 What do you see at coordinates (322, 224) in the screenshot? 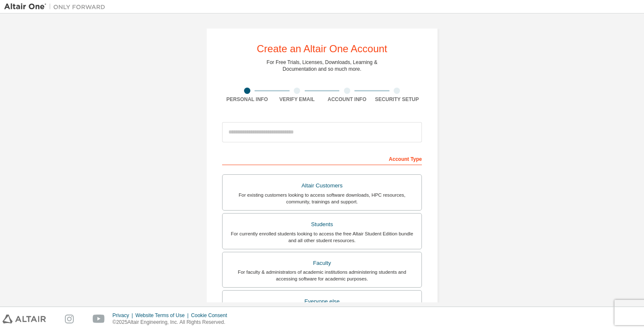
I see `div: Students` at bounding box center [322, 224].